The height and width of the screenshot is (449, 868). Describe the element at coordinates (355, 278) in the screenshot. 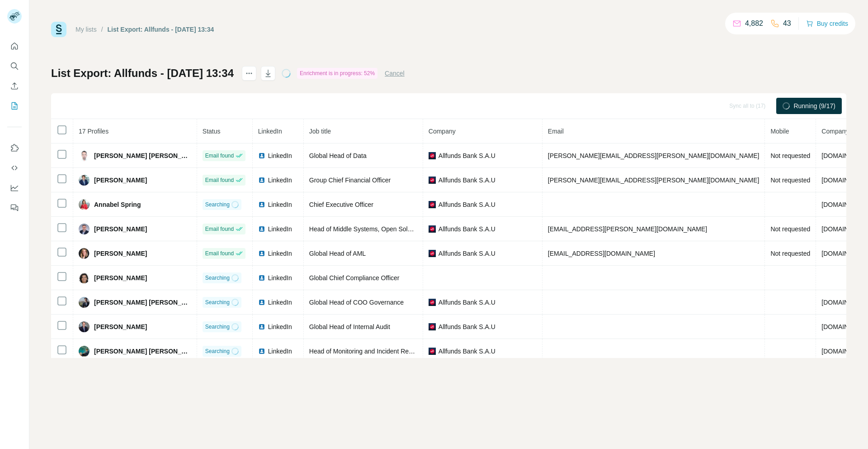

I see `span: Global Chief Compliance Officer` at that location.